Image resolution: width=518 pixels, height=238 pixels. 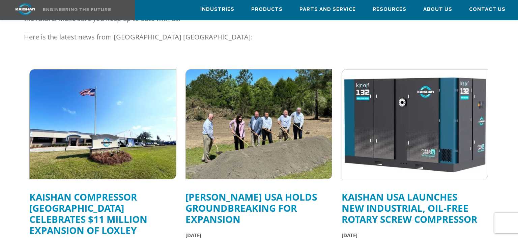 What do you see at coordinates (327, 9) in the screenshot?
I see `a: Parts and Service` at bounding box center [327, 9].